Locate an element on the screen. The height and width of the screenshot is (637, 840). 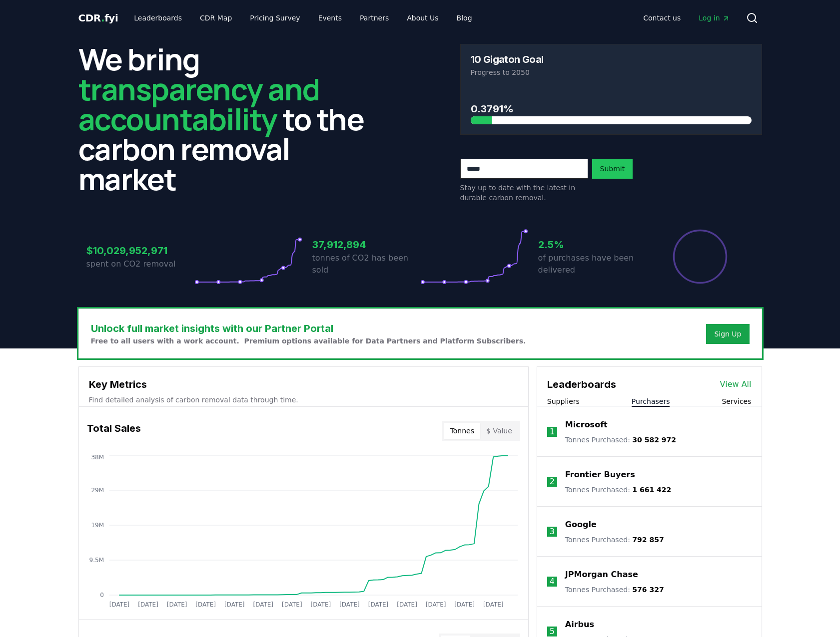
p: JPMorgan Chase is located at coordinates (602, 575).